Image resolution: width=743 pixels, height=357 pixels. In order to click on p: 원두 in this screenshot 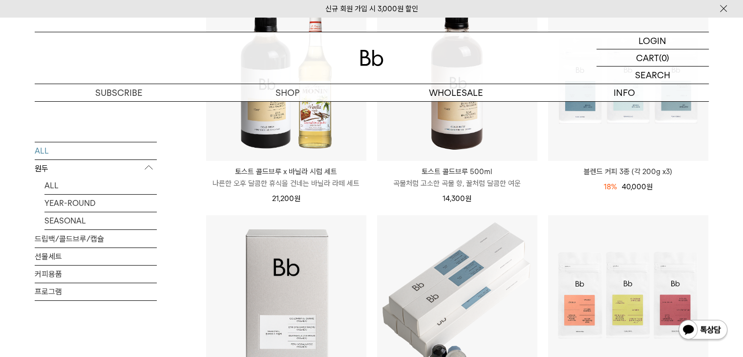, I will do `click(96, 169)`.